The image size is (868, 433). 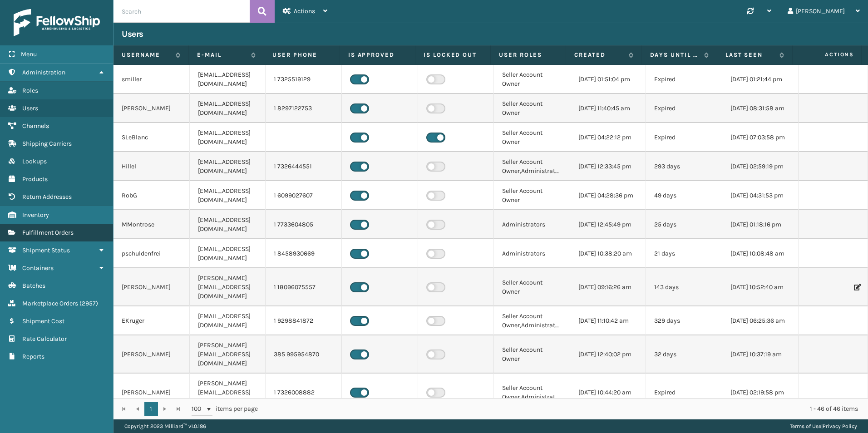 I want to click on td: 385 995954870, so click(x=304, y=355).